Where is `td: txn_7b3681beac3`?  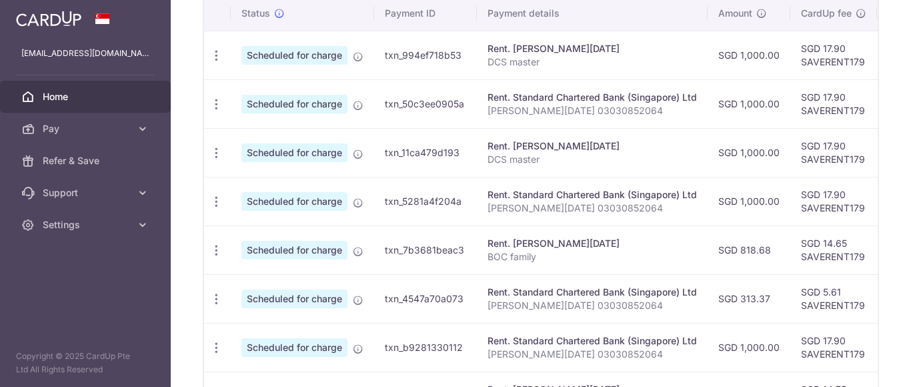
td: txn_7b3681beac3 is located at coordinates (425, 249).